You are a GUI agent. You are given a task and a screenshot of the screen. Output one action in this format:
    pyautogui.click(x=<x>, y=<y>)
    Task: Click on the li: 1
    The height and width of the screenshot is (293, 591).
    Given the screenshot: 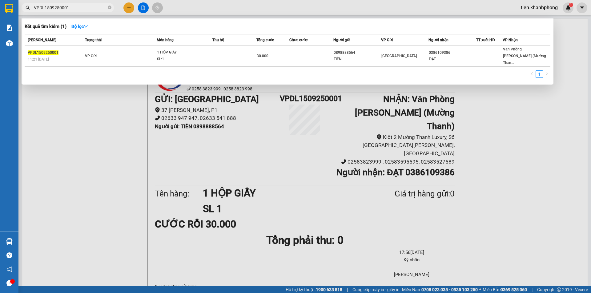 What is the action you would take?
    pyautogui.click(x=539, y=74)
    